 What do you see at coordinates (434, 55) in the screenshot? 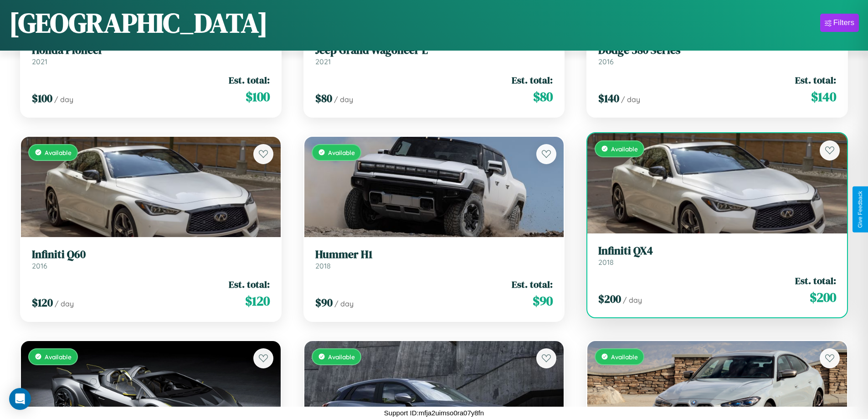
I see `a: Jeep Grand Wagoneer L2021` at bounding box center [434, 55].